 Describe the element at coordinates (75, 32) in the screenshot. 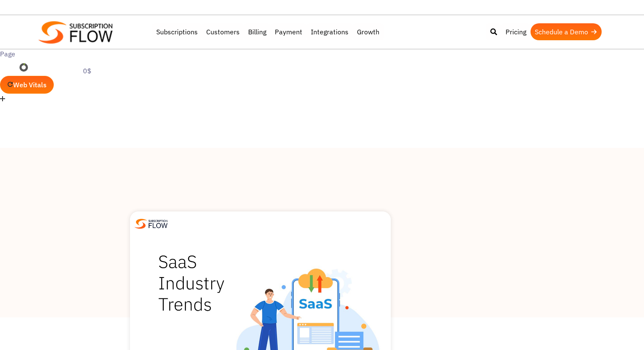

I see `img: Subscriptionflow` at that location.